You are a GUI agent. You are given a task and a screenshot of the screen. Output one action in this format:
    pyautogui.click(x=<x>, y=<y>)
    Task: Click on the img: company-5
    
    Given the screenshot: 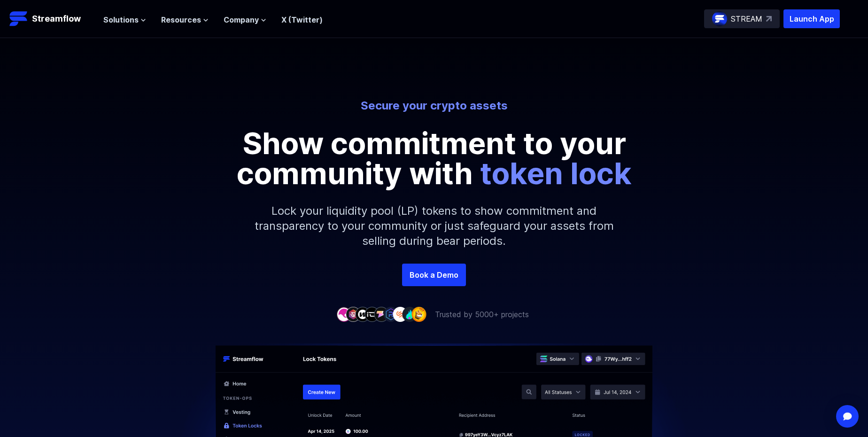 What is the action you would take?
    pyautogui.click(x=381, y=314)
    